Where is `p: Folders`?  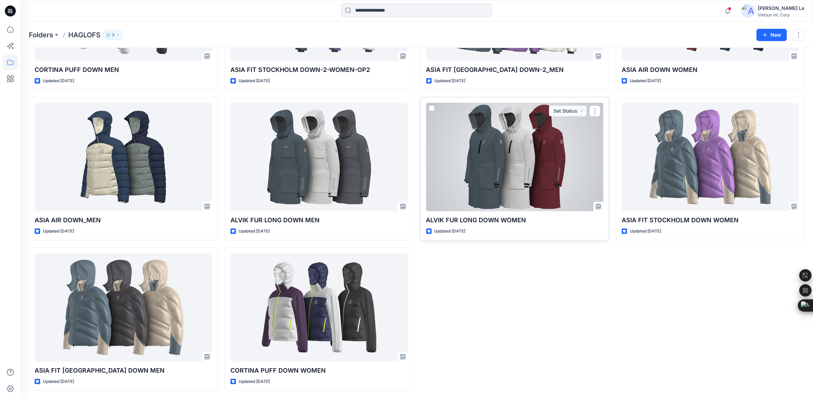 p: Folders is located at coordinates (41, 35).